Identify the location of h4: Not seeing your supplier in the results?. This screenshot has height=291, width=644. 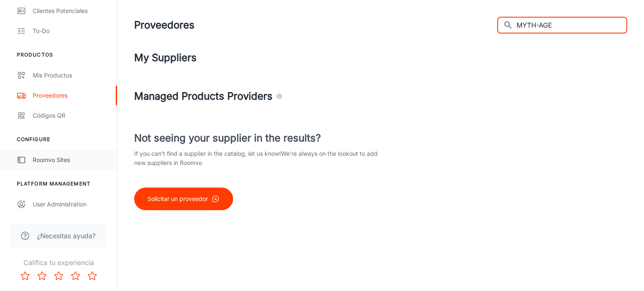
(257, 138).